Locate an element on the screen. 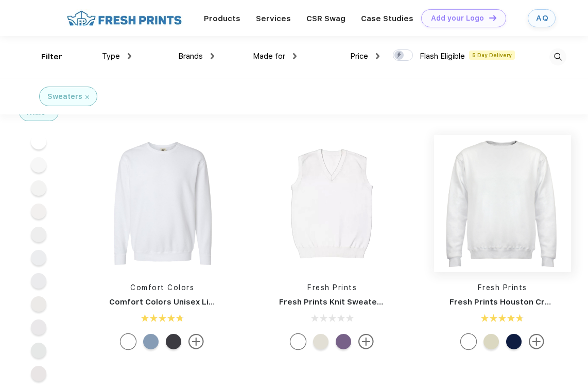 The width and height of the screenshot is (588, 388). a: Fresh Prints Houston Crew is located at coordinates (502, 302).